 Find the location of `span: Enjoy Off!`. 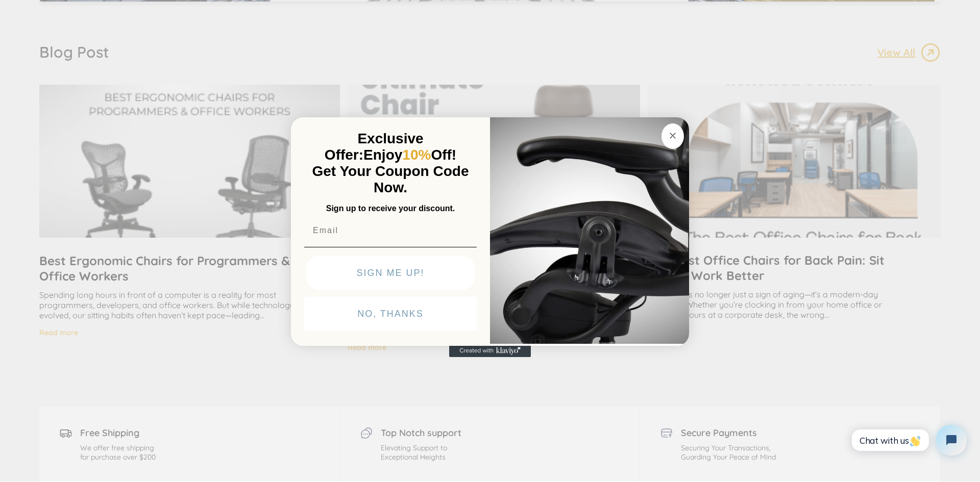

span: Enjoy Off! is located at coordinates (410, 155).